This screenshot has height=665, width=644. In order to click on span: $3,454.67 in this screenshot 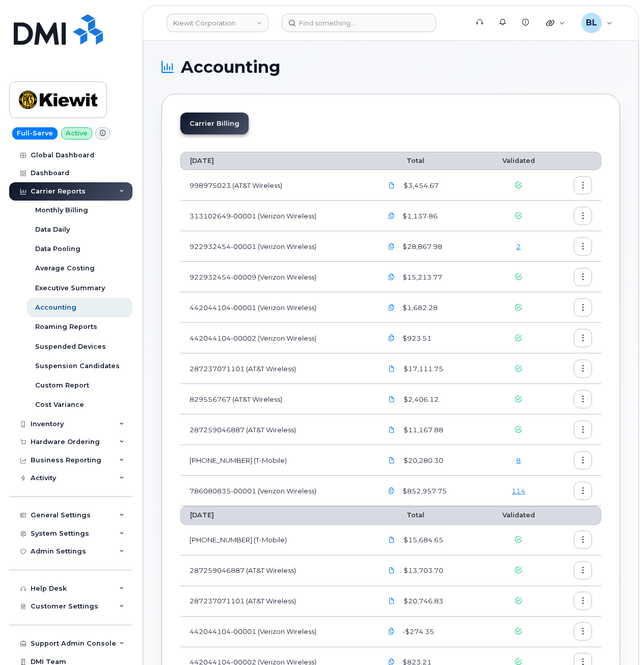, I will do `click(420, 186)`.